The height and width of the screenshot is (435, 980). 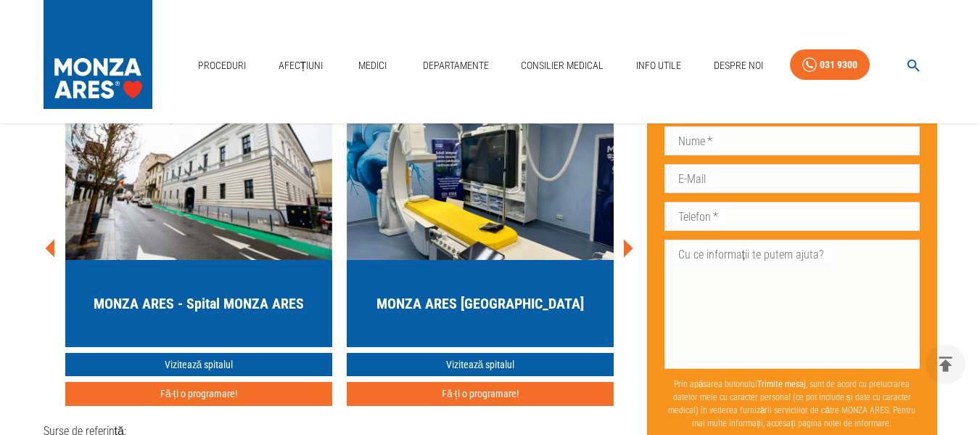 I want to click on a: Afecțiuni, so click(x=301, y=65).